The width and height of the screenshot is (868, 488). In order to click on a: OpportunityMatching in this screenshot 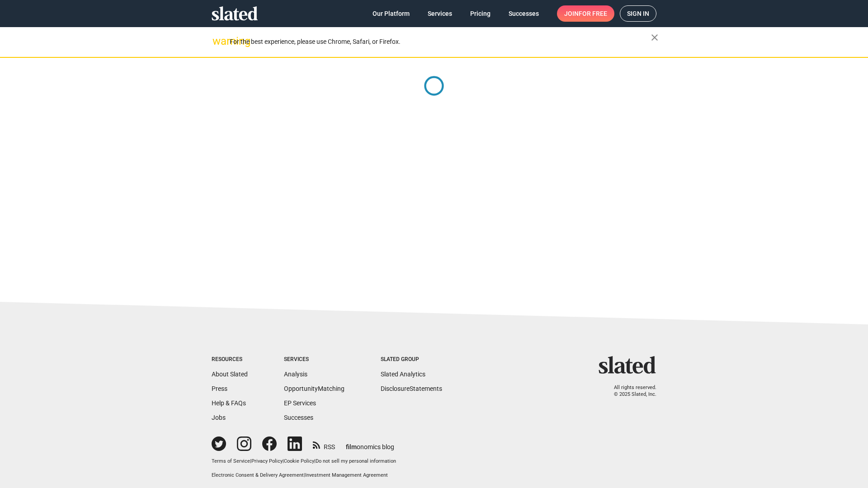, I will do `click(314, 388)`.